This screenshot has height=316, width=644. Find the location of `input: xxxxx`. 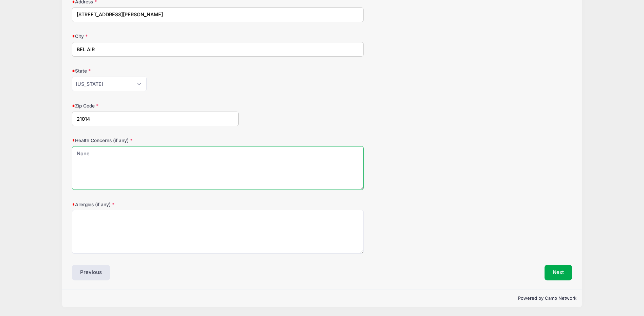

input: xxxxx is located at coordinates (155, 119).